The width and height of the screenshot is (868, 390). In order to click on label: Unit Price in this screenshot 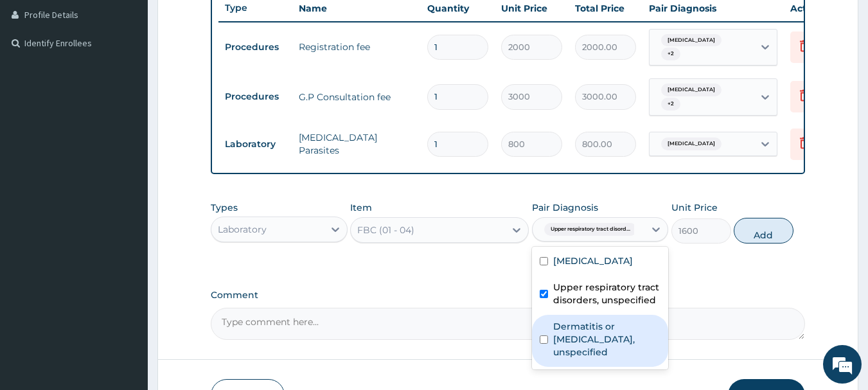, I will do `click(694, 207)`.